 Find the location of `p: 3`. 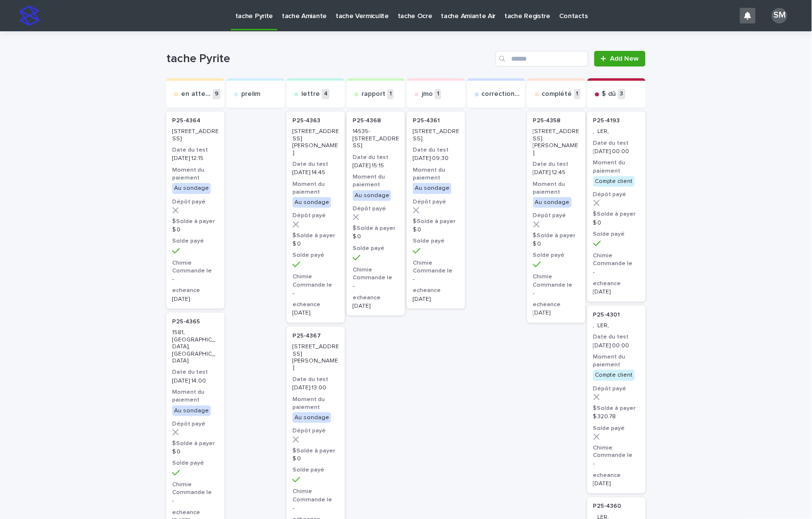

p: 3 is located at coordinates (621, 94).